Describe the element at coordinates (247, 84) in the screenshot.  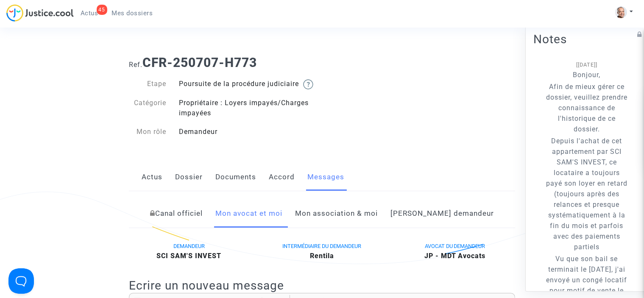
I see `div: Poursuite de la procédure judiciaire` at that location.